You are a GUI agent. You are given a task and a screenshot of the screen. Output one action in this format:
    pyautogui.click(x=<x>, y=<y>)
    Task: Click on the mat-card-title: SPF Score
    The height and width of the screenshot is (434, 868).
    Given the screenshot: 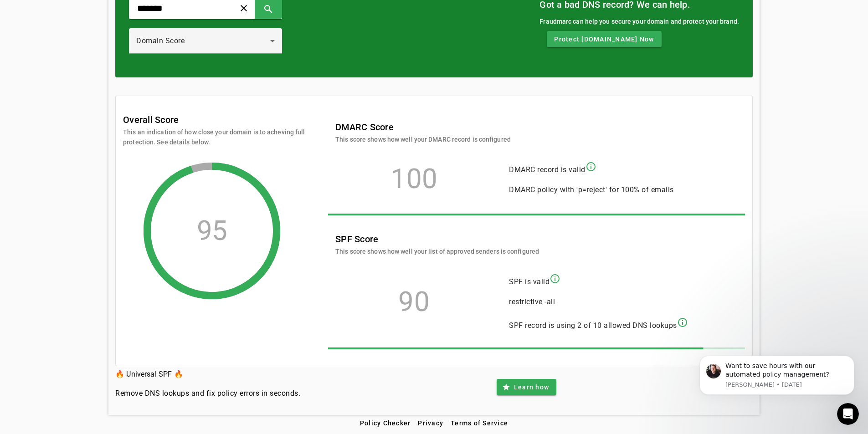 What is the action you would take?
    pyautogui.click(x=437, y=240)
    